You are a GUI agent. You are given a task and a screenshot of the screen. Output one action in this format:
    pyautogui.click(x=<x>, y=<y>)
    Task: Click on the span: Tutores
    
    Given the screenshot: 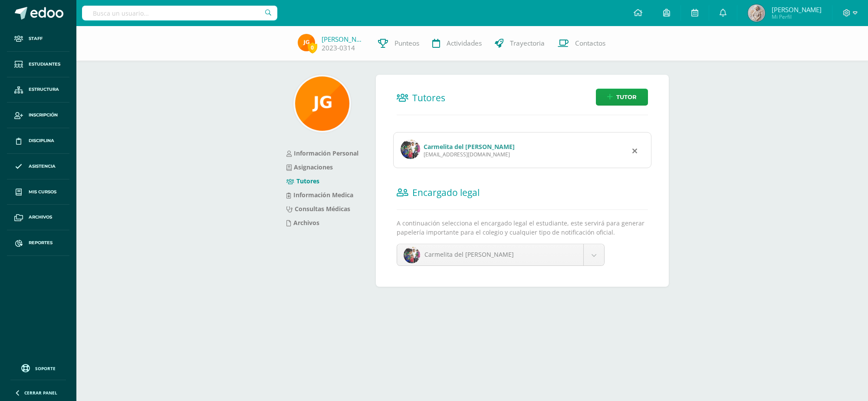 What is the action you would take?
    pyautogui.click(x=429, y=98)
    